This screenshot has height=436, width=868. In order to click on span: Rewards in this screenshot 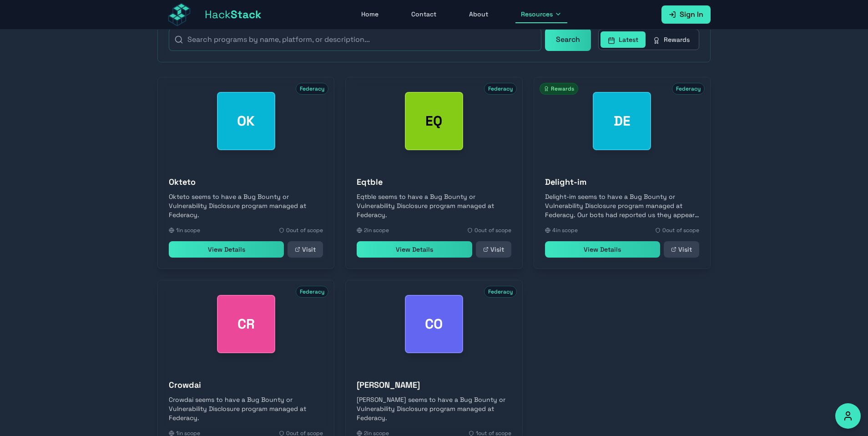, I will do `click(558, 89)`.